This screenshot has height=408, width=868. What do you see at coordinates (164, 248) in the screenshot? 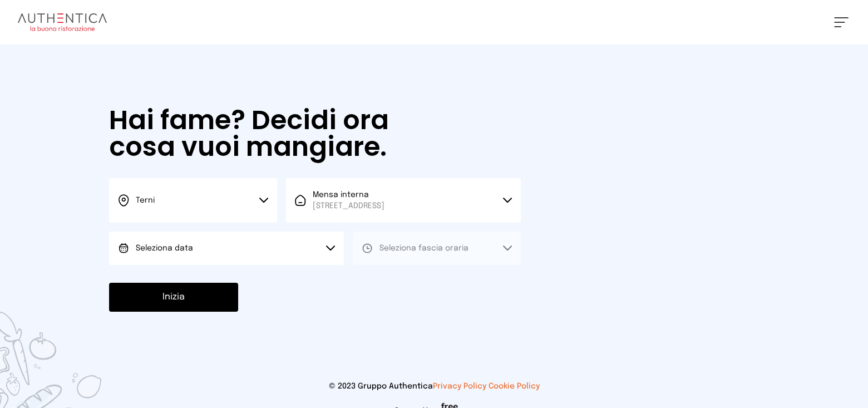
I see `span: Seleziona data` at bounding box center [164, 248].